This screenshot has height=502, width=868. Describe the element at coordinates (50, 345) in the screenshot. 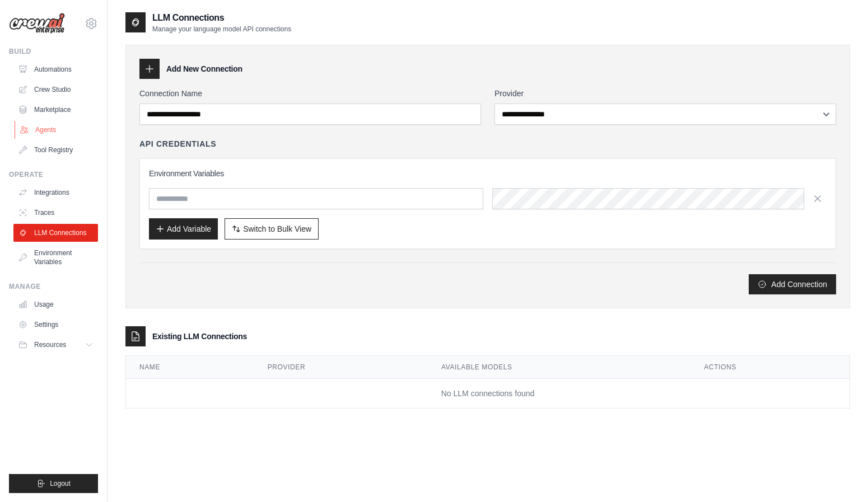

I see `span: Resources` at that location.